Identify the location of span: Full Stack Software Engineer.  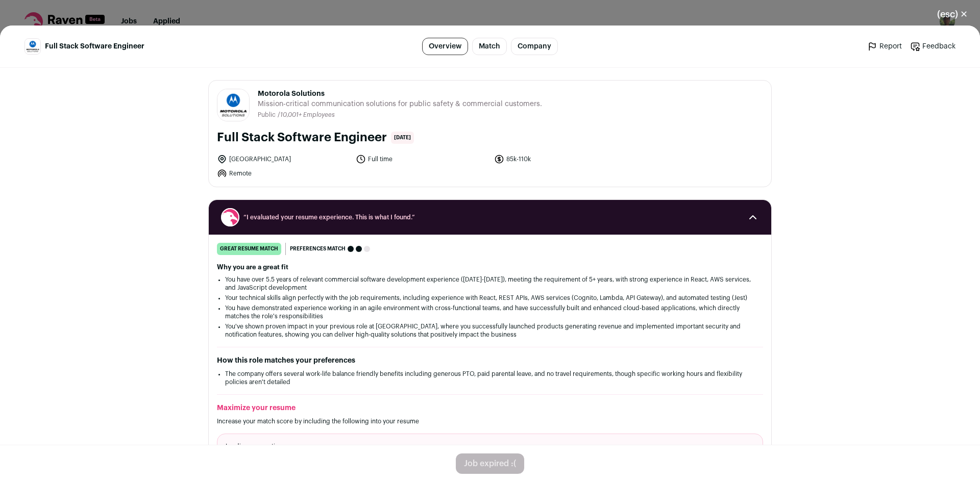
(94, 46).